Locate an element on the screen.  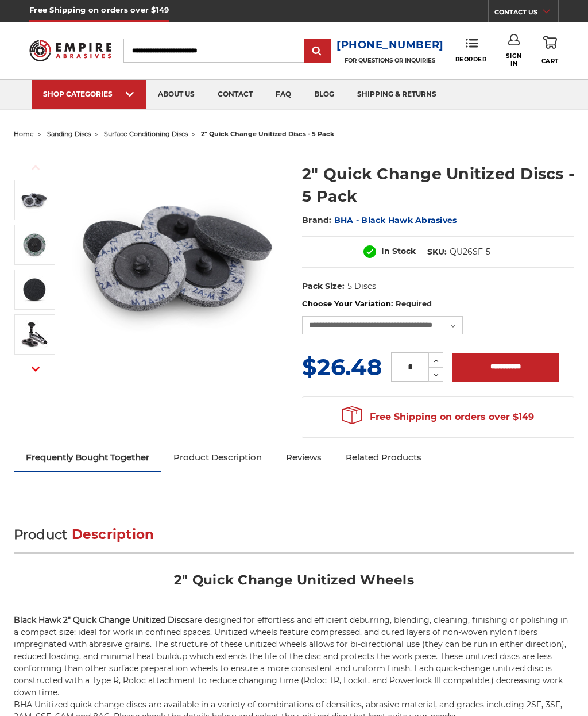
input: Submit is located at coordinates (318, 51).